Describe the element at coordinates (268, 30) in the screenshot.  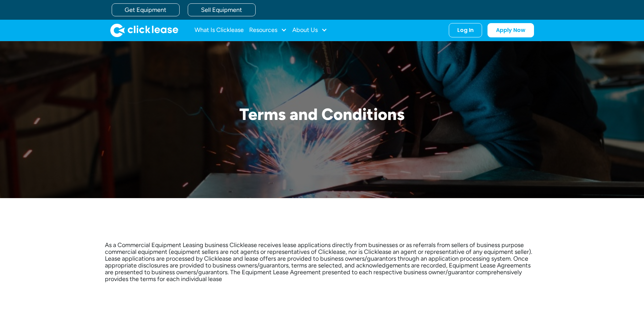
I see `div: Resources` at that location.